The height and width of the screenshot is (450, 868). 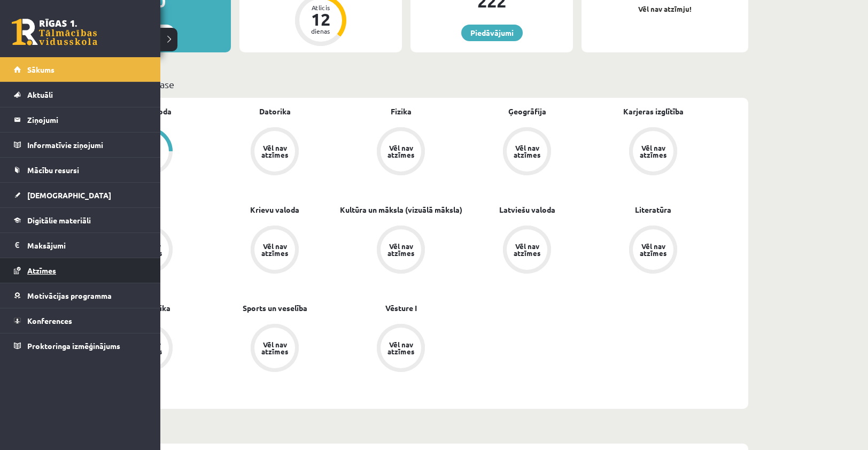 I want to click on a: Kultūra un māksla (vizuālā māksla), so click(x=401, y=210).